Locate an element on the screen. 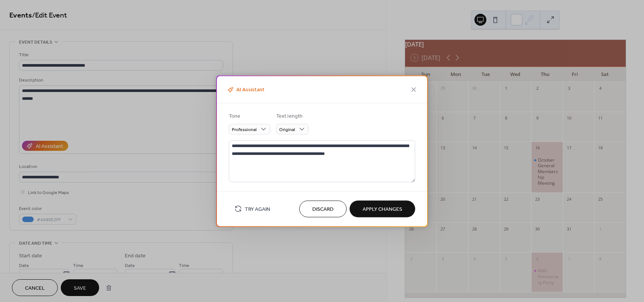 The height and width of the screenshot is (302, 644). button: Try Again is located at coordinates (253, 208).